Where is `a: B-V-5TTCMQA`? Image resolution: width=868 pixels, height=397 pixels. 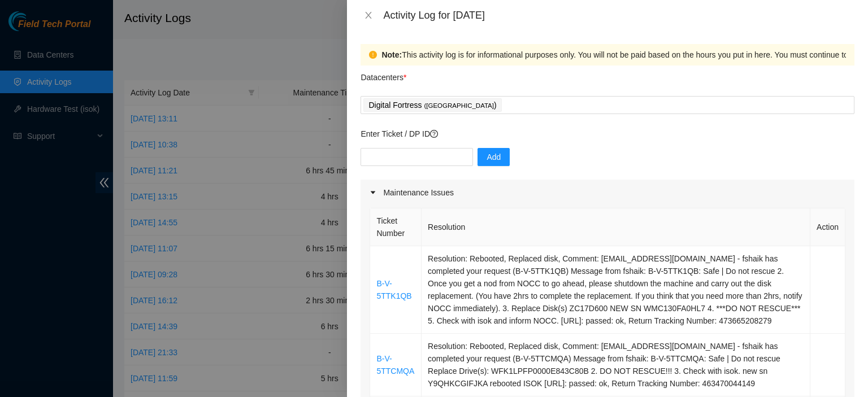
a: B-V-5TTCMQA is located at coordinates (395, 365).